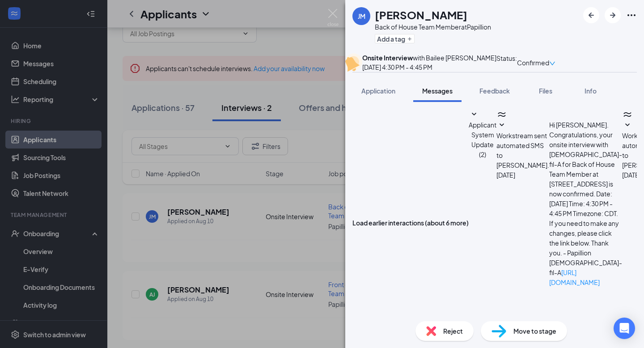 This screenshot has height=348, width=644. I want to click on div: Back of House Team Member at Papillion, so click(433, 27).